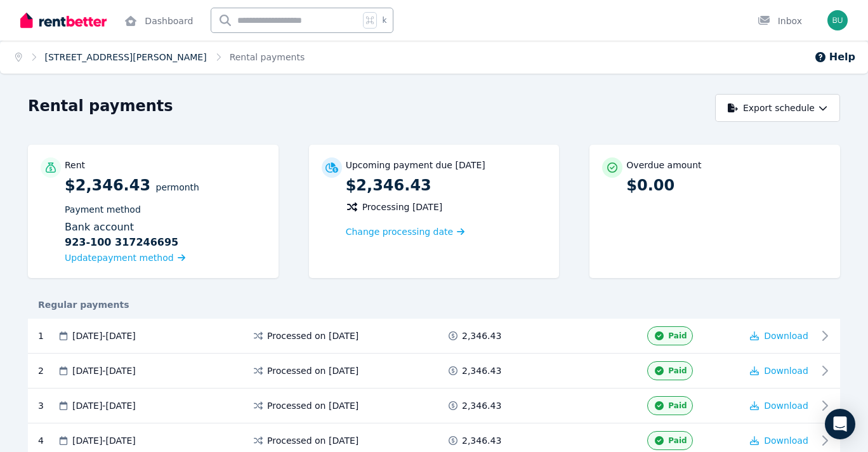  What do you see at coordinates (178, 187) in the screenshot?
I see `span: per Month` at bounding box center [178, 187].